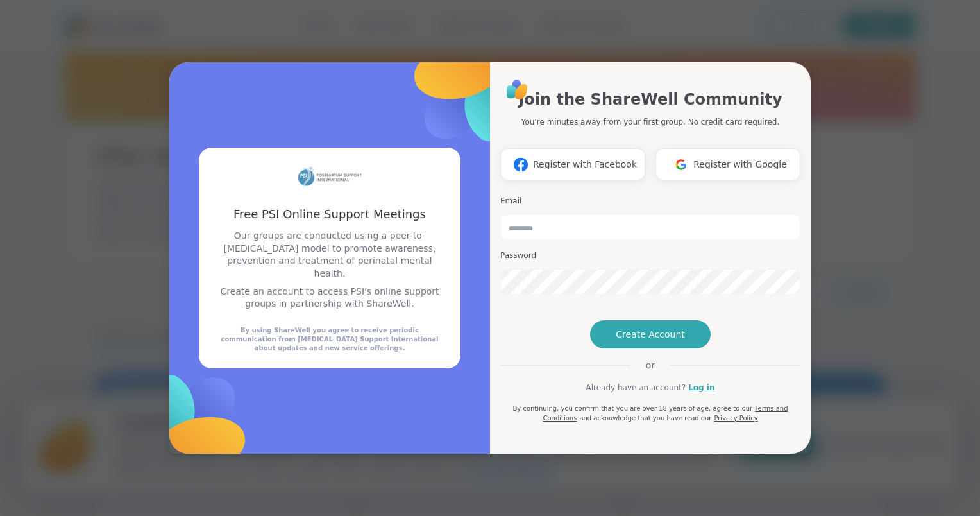 The height and width of the screenshot is (516, 980). I want to click on span: Register with Facebook, so click(585, 165).